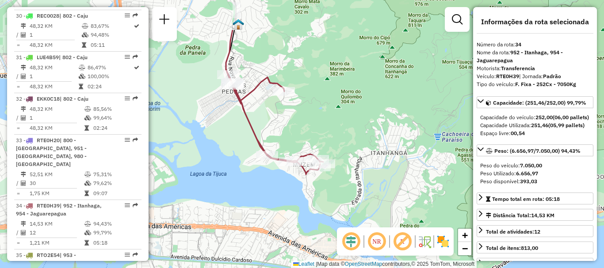 Image resolution: width=604 pixels, height=268 pixels. Describe the element at coordinates (527, 173) in the screenshot. I see `strong: 6.656,97` at that location.